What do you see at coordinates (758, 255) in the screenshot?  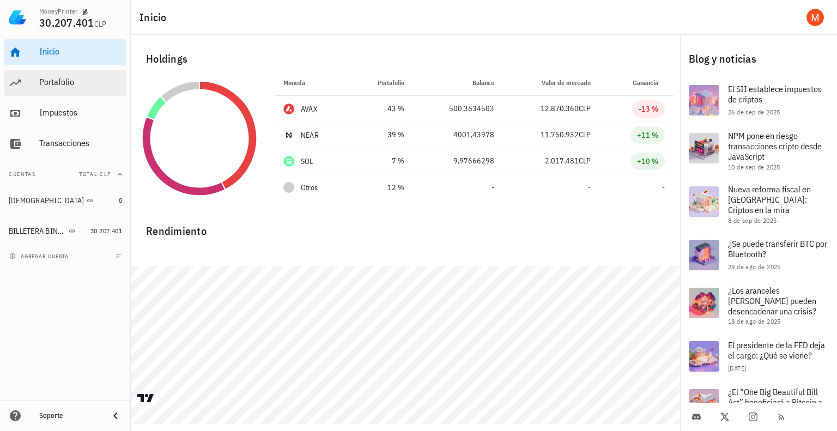 I see `a: ¿Se puede transferir BTC por Bluetooth? 29 de ago de 2025` at bounding box center [758, 255].